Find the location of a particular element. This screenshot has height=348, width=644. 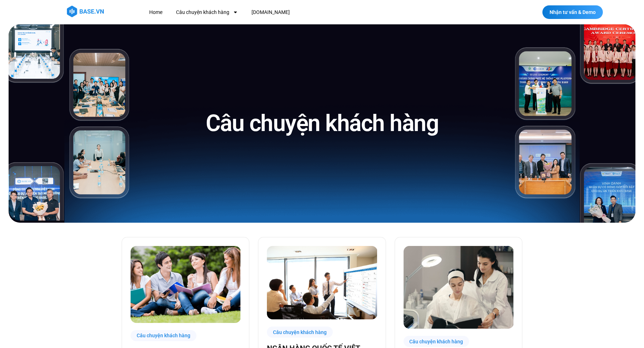

nav: Menu is located at coordinates (282, 12).